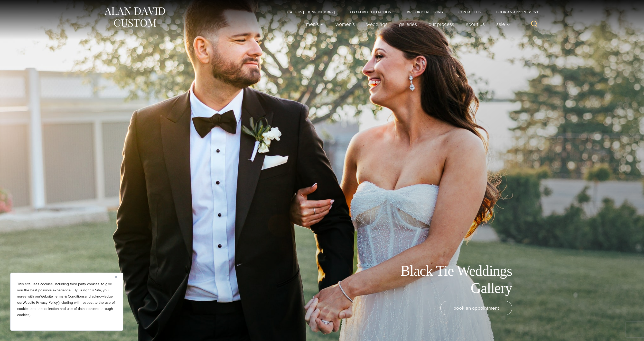 This screenshot has width=644, height=341. What do you see at coordinates (408, 24) in the screenshot?
I see `a: Galleries` at bounding box center [408, 24].